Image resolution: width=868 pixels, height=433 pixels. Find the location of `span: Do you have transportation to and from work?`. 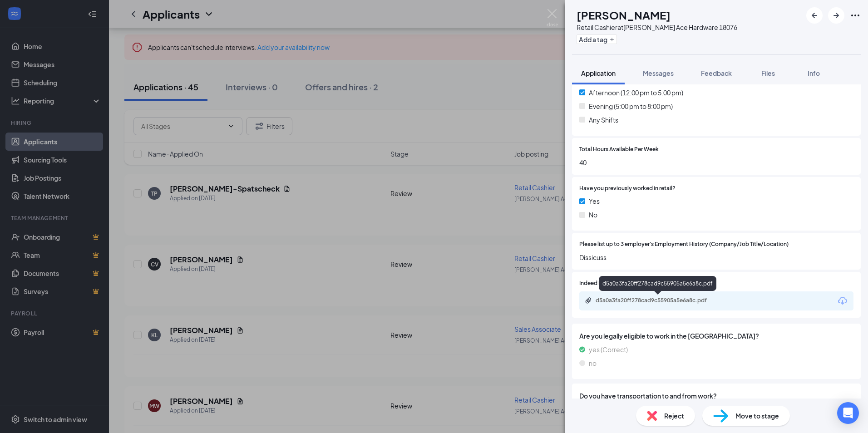

span: Do you have transportation to and from work? is located at coordinates (716, 396).